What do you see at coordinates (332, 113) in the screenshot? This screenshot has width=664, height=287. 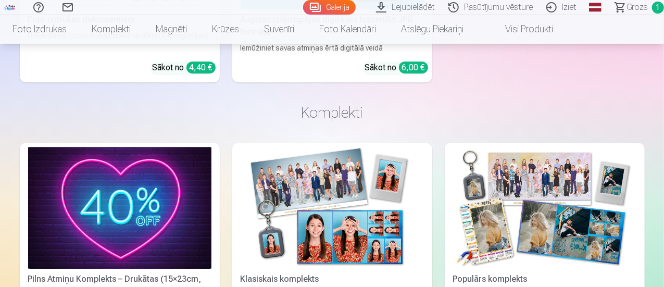 I see `h3: Komplekti` at bounding box center [332, 113].